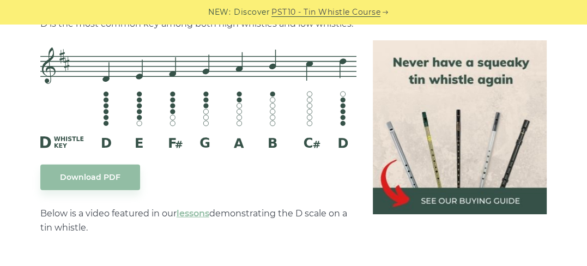  What do you see at coordinates (198, 24) in the screenshot?
I see `p: D is the most common key among both high whistles and low whistles.` at bounding box center [198, 24].